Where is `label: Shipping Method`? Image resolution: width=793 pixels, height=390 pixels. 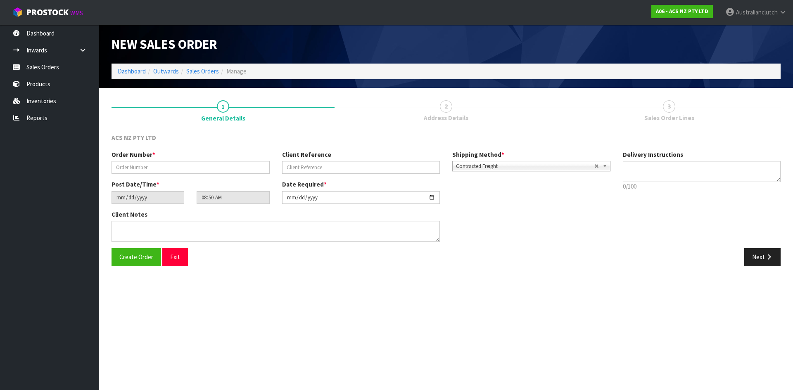
label: Shipping Method is located at coordinates (478, 154).